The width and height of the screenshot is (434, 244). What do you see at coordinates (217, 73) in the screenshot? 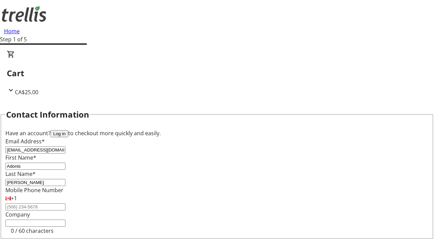
I see `h2: Cart` at bounding box center [217, 73].